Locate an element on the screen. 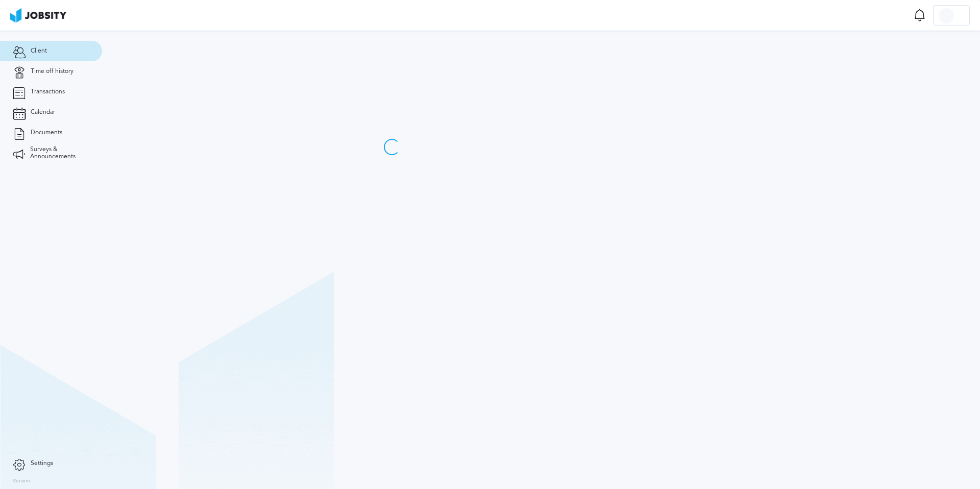 The height and width of the screenshot is (489, 980). span: Documents is located at coordinates (46, 132).